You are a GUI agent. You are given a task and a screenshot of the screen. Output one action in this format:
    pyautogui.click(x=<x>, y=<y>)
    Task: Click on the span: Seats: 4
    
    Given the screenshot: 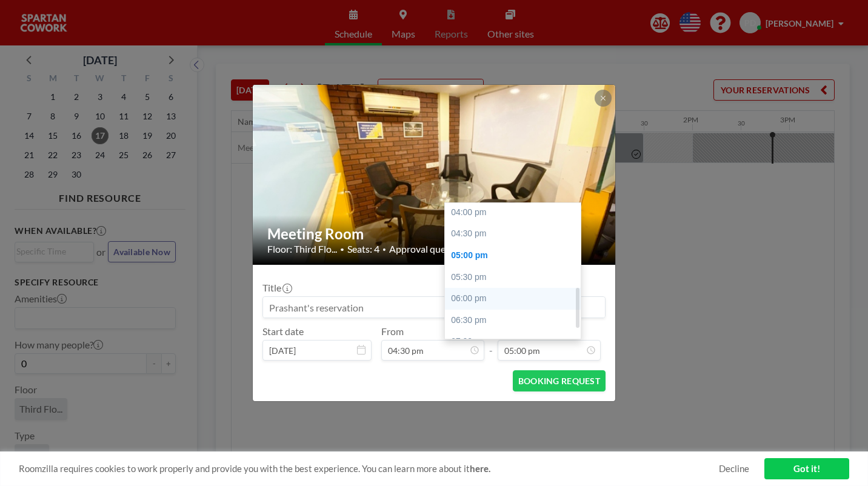 What is the action you would take?
    pyautogui.click(x=363, y=249)
    